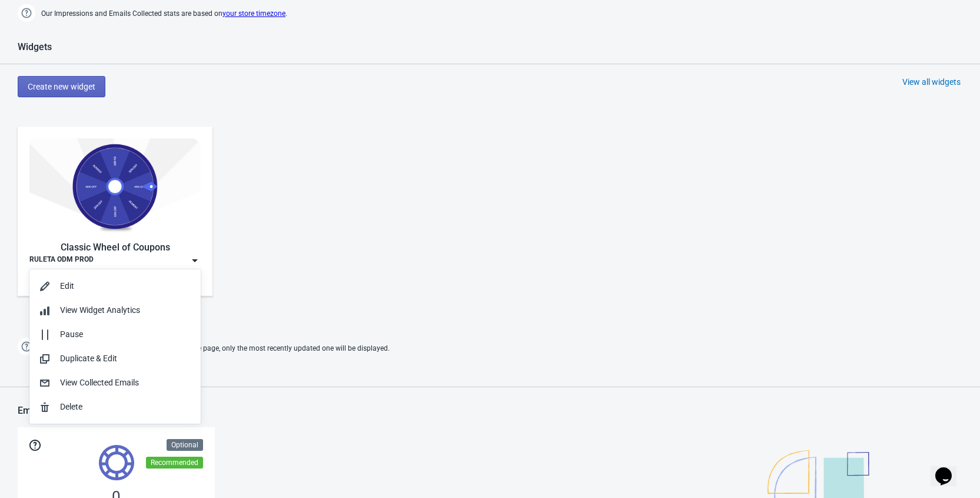 The image size is (980, 498). Describe the element at coordinates (185, 445) in the screenshot. I see `div: Optional` at that location.